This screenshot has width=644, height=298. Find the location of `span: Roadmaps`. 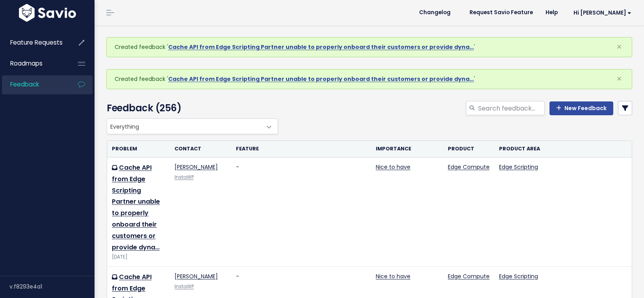

span: Roadmaps is located at coordinates (26, 63).